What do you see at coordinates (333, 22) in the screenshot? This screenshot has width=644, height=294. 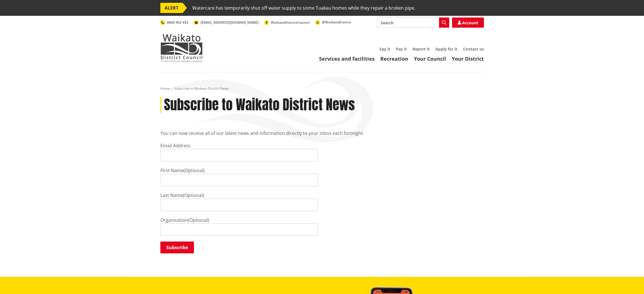 I see `a: @WaikatoDistrict` at bounding box center [333, 22].